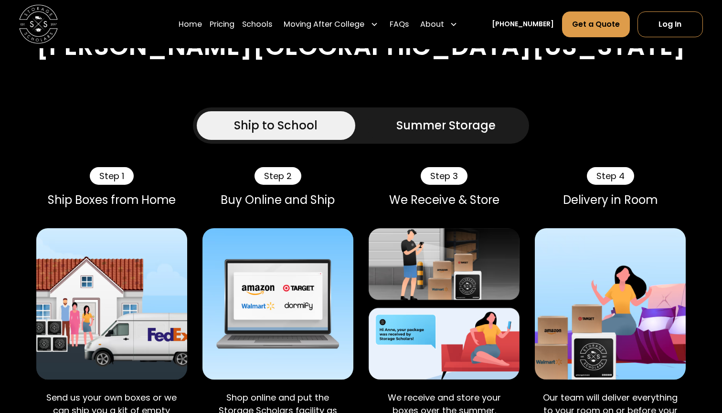 The width and height of the screenshot is (722, 413). I want to click on div: Ship to School, so click(276, 126).